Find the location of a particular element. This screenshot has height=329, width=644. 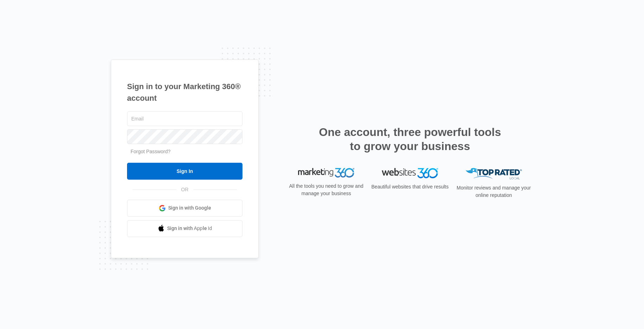

img: Marketing 360 is located at coordinates (326, 173).